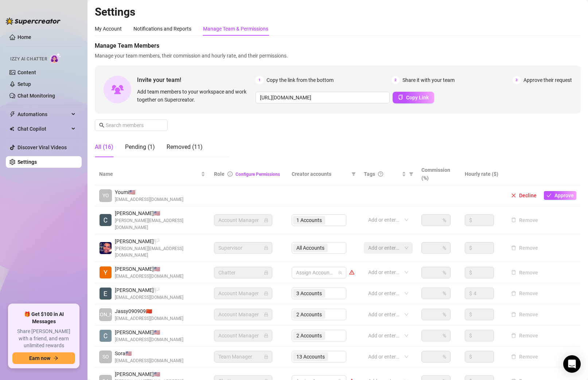  What do you see at coordinates (219, 174) in the screenshot?
I see `span: Role` at bounding box center [219, 174].